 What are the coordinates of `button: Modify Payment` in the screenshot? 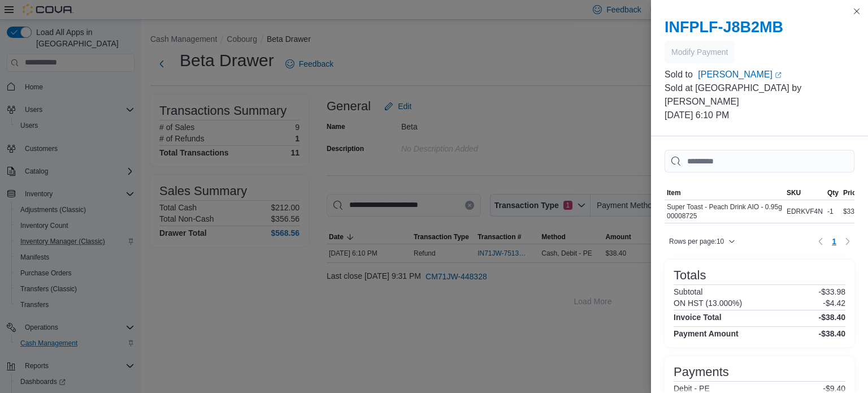 It's located at (700, 52).